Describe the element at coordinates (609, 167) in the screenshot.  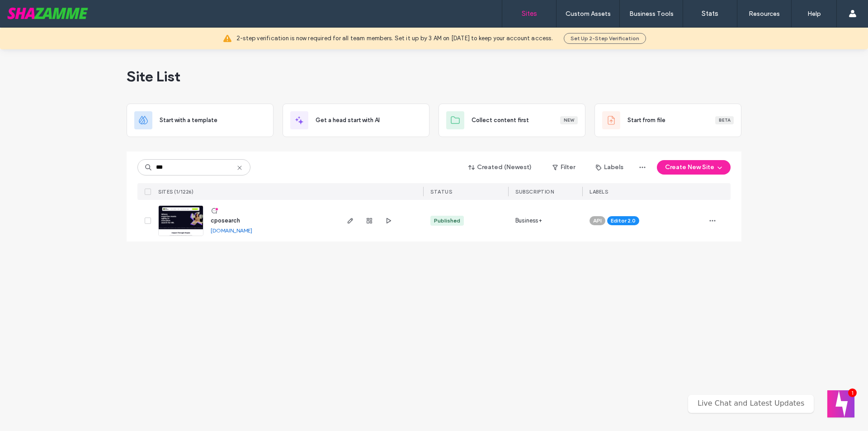
I see `button: Labels` at that location.